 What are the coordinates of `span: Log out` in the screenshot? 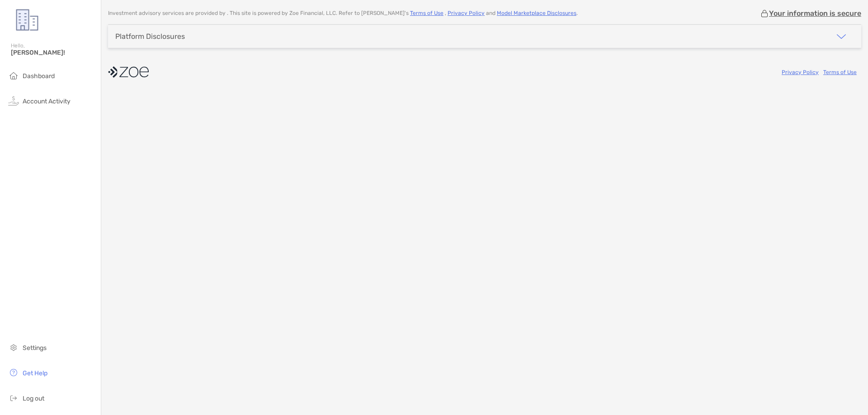 It's located at (33, 398).